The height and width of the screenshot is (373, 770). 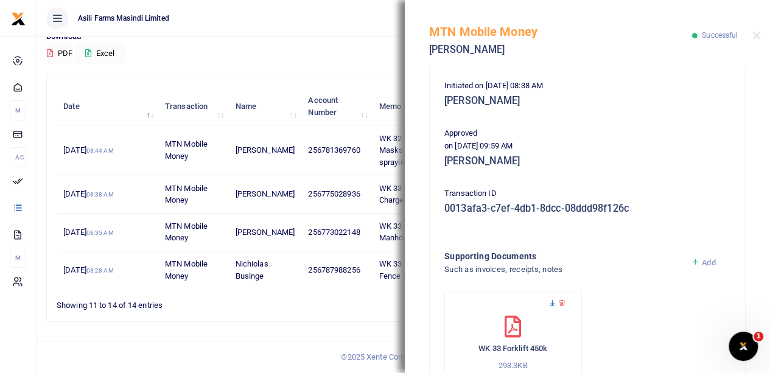 What do you see at coordinates (18, 19) in the screenshot?
I see `img: logo-small` at bounding box center [18, 19].